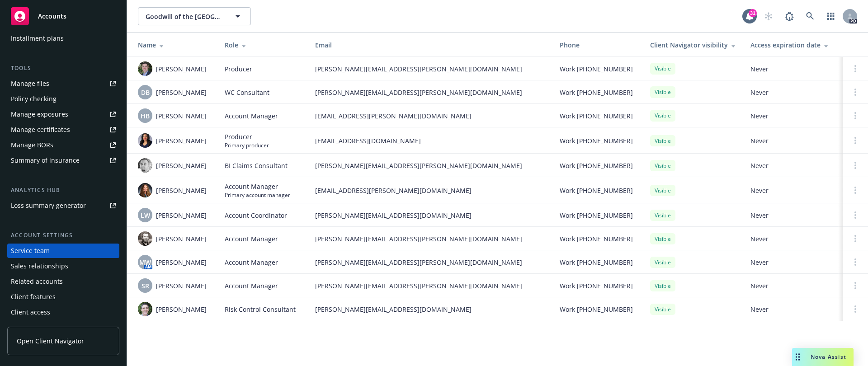  What do you see at coordinates (30, 313) in the screenshot?
I see `div: Client access` at bounding box center [30, 313].